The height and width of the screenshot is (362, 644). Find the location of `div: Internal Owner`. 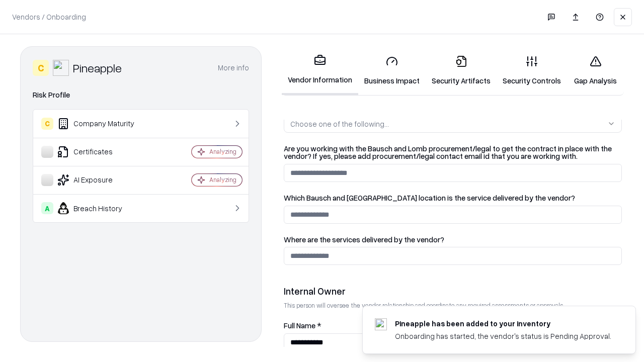

div: Internal Owner is located at coordinates (453, 291).